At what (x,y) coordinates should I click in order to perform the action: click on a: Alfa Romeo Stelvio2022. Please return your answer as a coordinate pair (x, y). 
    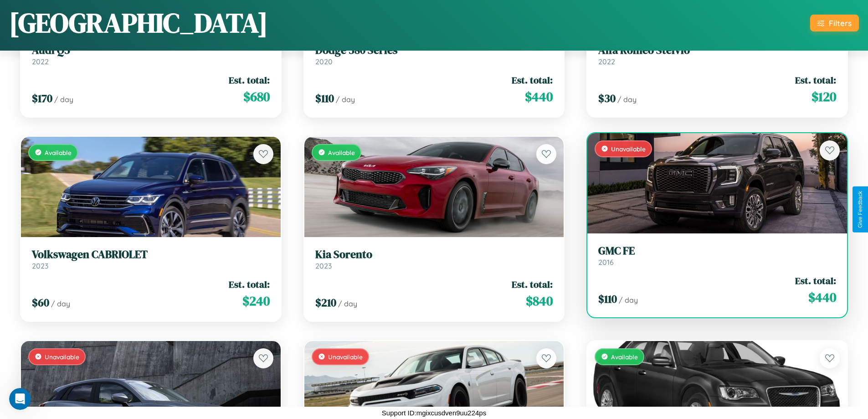
    Looking at the image, I should click on (717, 55).